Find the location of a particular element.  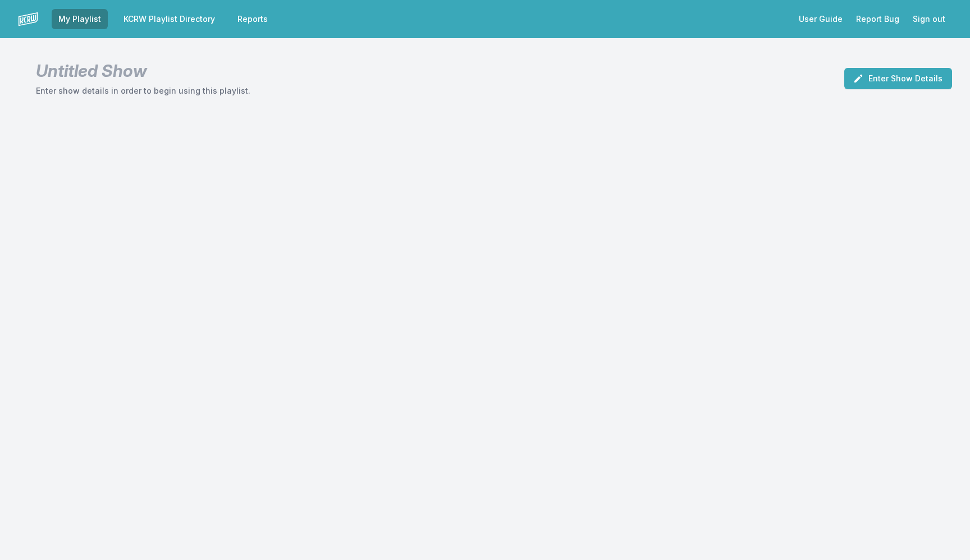

p: Enter show details in order to begin using this playlist. is located at coordinates (143, 91).